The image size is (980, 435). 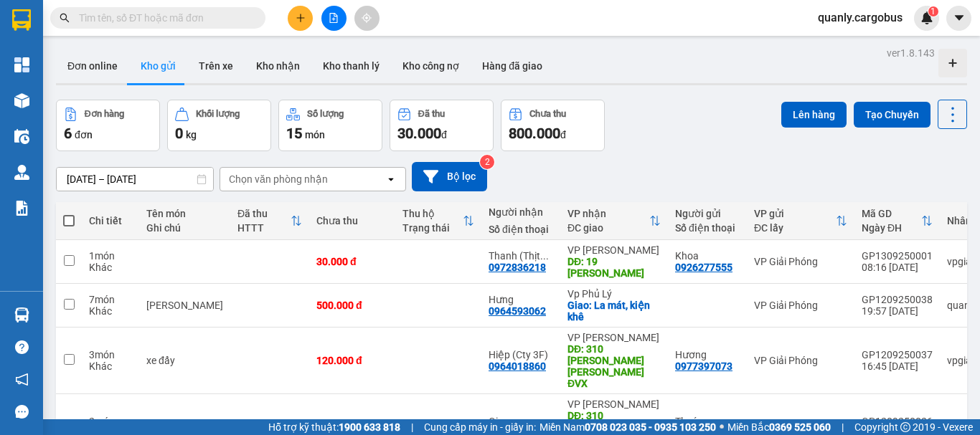 I want to click on div: Giao: La mát, kiện khê, so click(x=614, y=311).